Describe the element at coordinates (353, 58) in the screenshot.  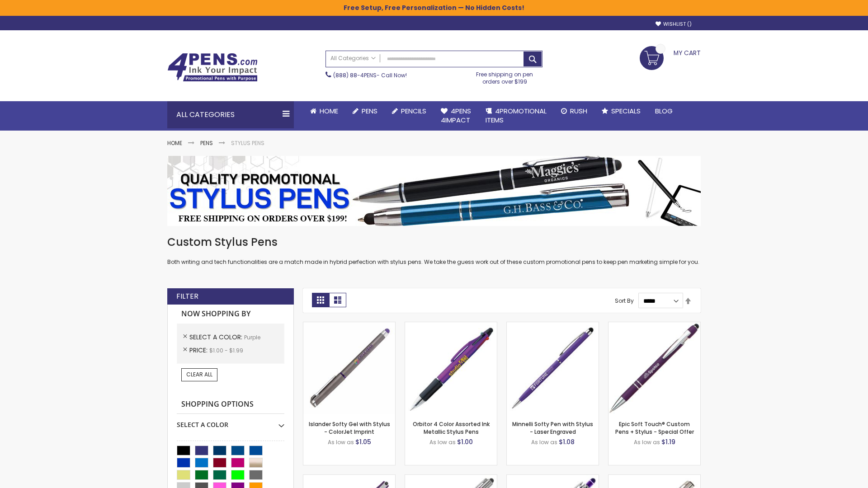
I see `a: All Categories` at that location.